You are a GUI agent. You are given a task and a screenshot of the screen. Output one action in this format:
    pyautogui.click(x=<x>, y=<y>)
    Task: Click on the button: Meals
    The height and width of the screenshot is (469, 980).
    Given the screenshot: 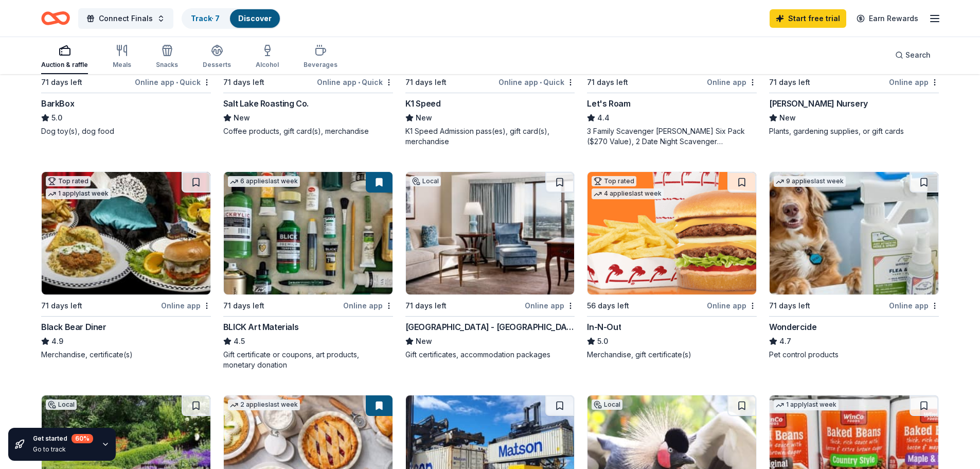 What is the action you would take?
    pyautogui.click(x=122, y=57)
    